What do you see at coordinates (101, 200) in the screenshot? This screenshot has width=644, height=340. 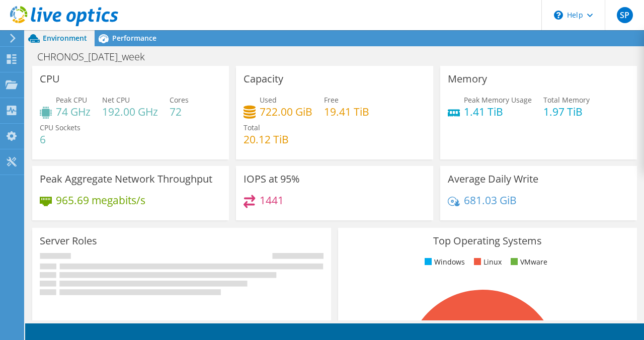 I see `h4: 965.69 megabits/s` at bounding box center [101, 200].